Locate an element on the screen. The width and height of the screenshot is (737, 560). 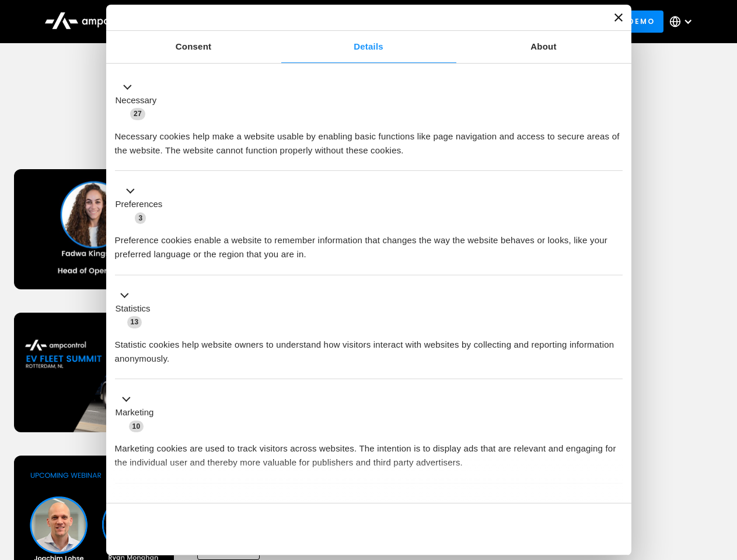
span: 2 is located at coordinates (198, 504).